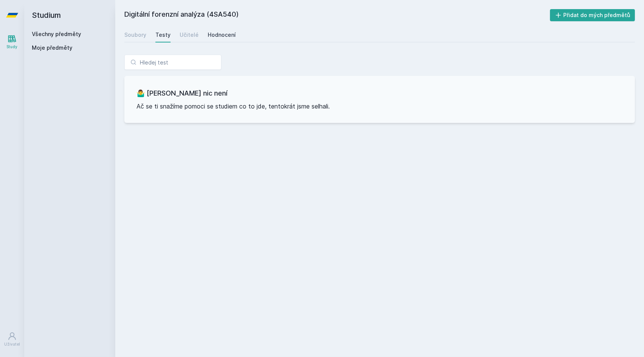 Image resolution: width=644 pixels, height=357 pixels. Describe the element at coordinates (379, 106) in the screenshot. I see `p: Ač se ti snažíme pomoci se studiem co to jde, tentokrát jsme selhali.` at that location.